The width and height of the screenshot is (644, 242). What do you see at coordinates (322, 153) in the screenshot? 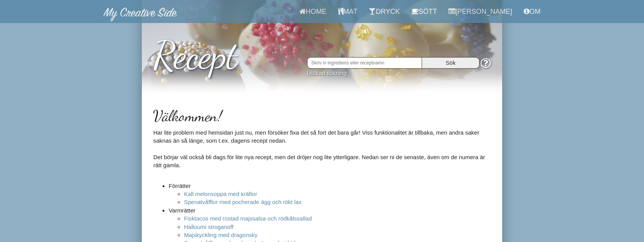
I see `p: Har lite problem med hemsidan just nu, men försöker fixa det så fort det bara går! Viss funktiona...` at bounding box center [322, 153].